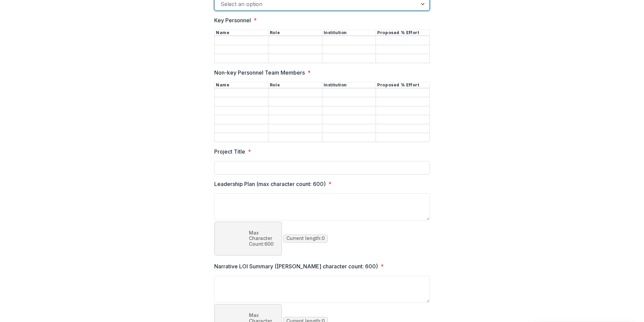 Image resolution: width=644 pixels, height=322 pixels. What do you see at coordinates (270, 184) in the screenshot?
I see `p: Leadership Plan (max character count: 600)` at bounding box center [270, 184].